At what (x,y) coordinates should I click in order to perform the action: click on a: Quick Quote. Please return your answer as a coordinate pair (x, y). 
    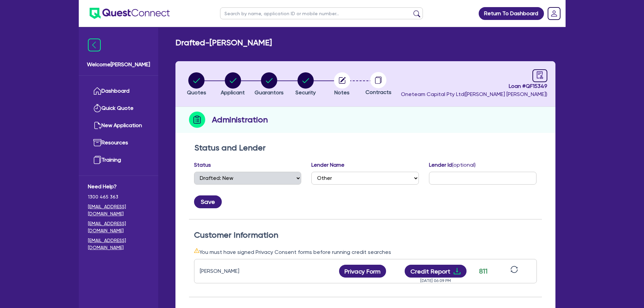
    Looking at the image, I should click on (118, 108).